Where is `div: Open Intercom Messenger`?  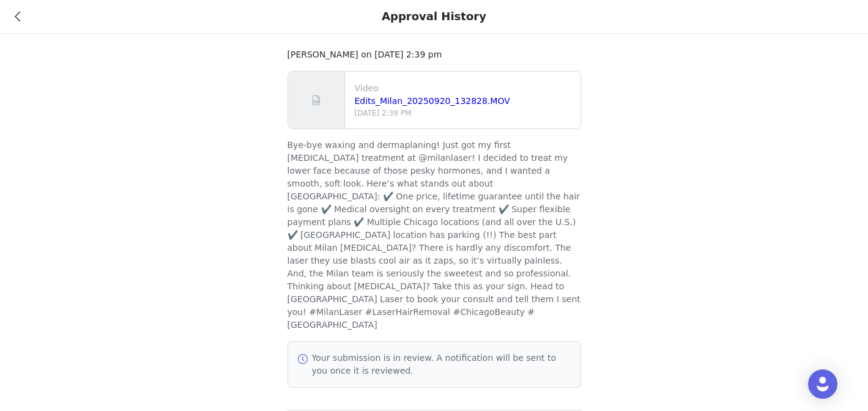
div: Open Intercom Messenger is located at coordinates (823, 384).